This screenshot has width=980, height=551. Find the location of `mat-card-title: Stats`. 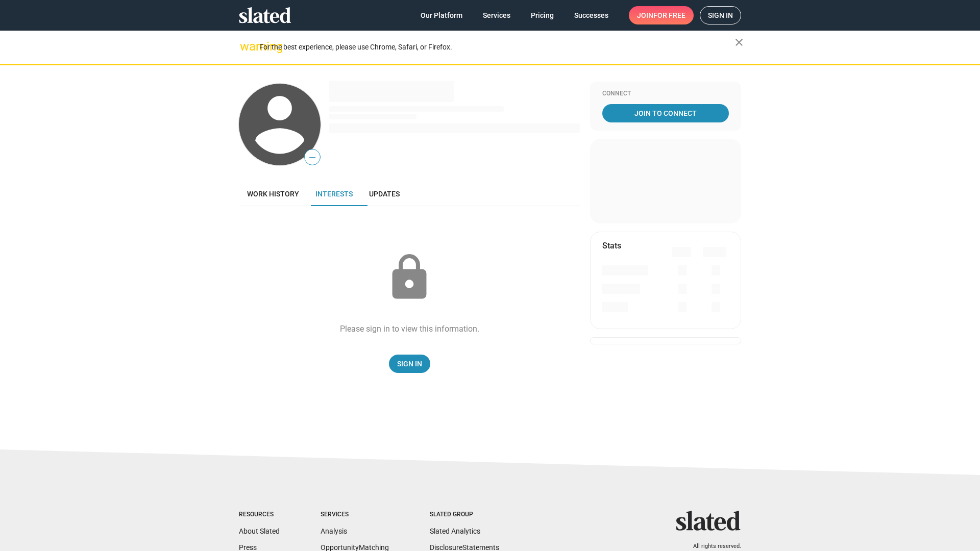

mat-card-title: Stats is located at coordinates (612, 245).